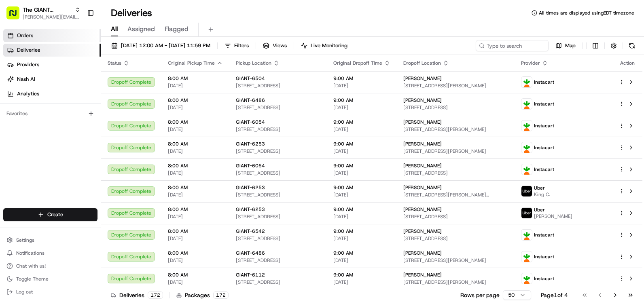 The width and height of the screenshot is (644, 304). I want to click on span: API Documentation, so click(103, 121).